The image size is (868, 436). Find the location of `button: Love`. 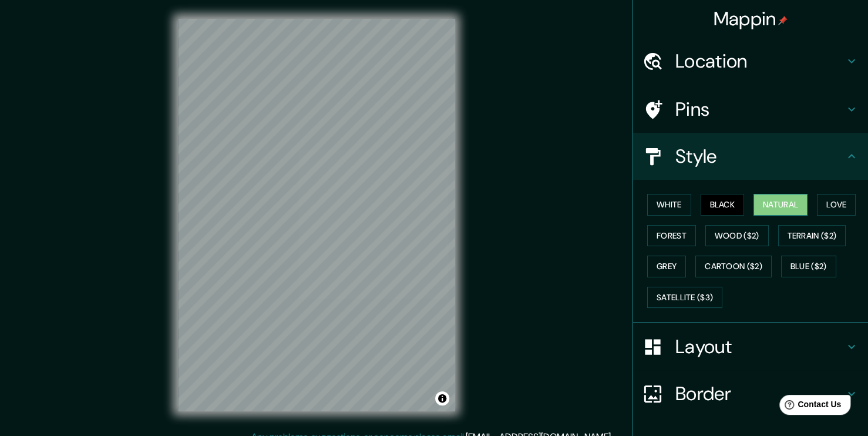

button: Love is located at coordinates (836, 205).